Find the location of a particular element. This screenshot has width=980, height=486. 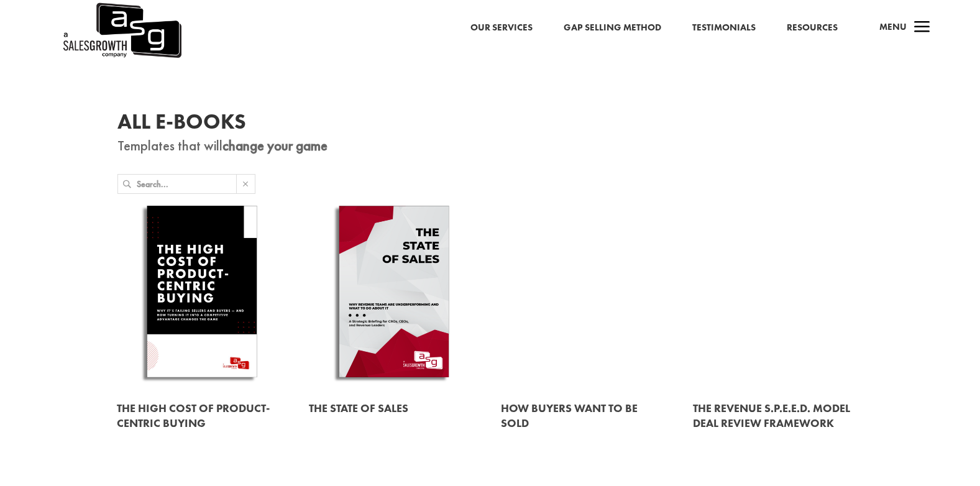

a: Resources is located at coordinates (812, 28).